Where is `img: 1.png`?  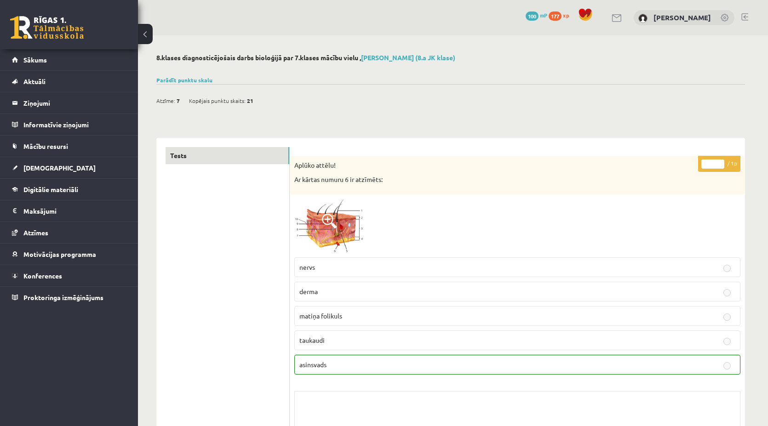 img: 1.png is located at coordinates (329, 226).